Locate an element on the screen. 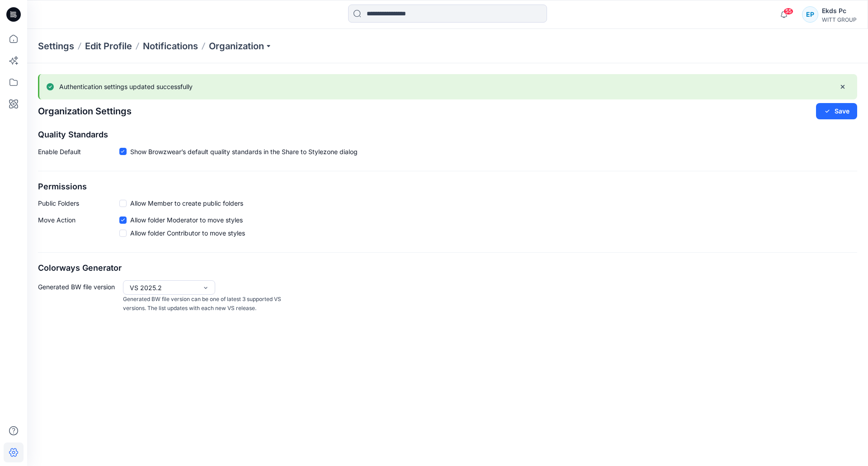  h2: Colorways Generator is located at coordinates (448, 268).